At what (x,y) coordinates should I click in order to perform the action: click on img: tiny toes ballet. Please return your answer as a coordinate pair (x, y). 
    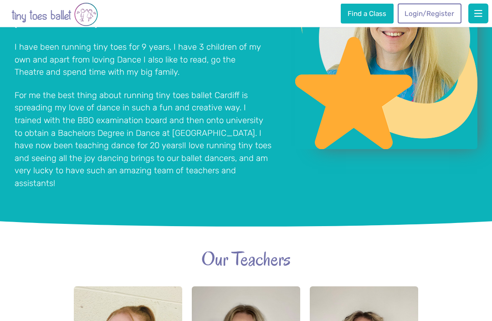
    Looking at the image, I should click on (55, 15).